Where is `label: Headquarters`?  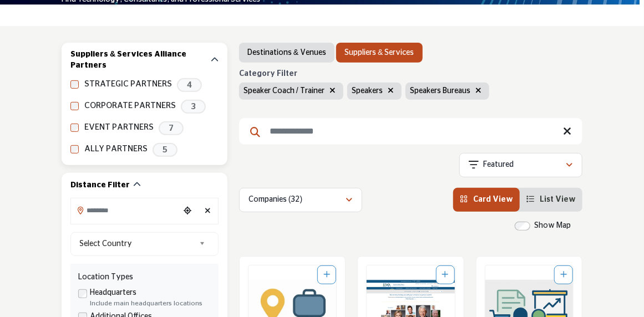
label: Headquarters is located at coordinates (113, 292).